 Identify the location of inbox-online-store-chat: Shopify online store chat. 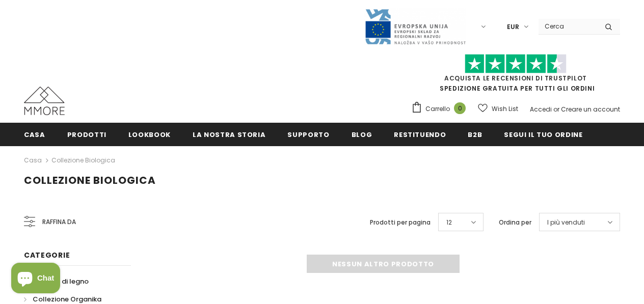
(36, 279).